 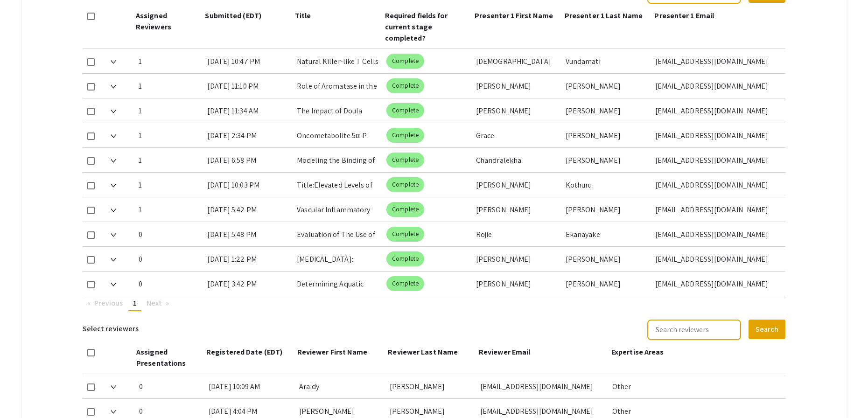 What do you see at coordinates (694, 330) in the screenshot?
I see `input: Search reviewers` at bounding box center [694, 330].